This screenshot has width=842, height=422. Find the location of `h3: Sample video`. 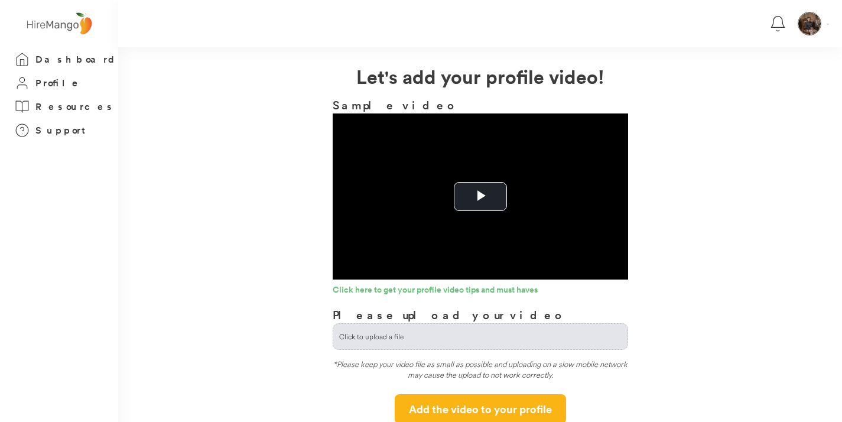

h3: Sample video is located at coordinates (480, 105).